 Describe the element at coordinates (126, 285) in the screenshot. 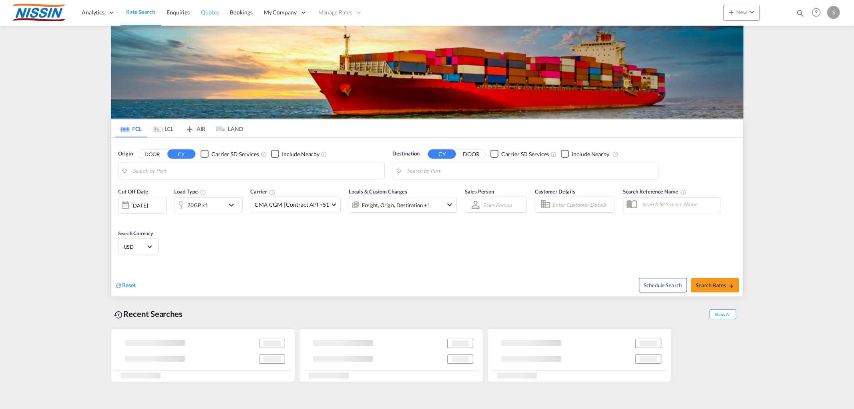

I see `div: icon-refreshReset` at that location.